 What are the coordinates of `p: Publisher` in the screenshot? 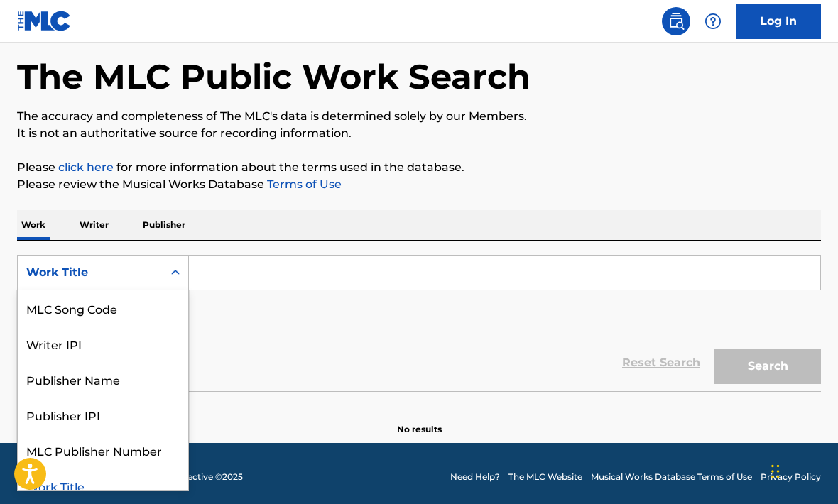 It's located at (164, 225).